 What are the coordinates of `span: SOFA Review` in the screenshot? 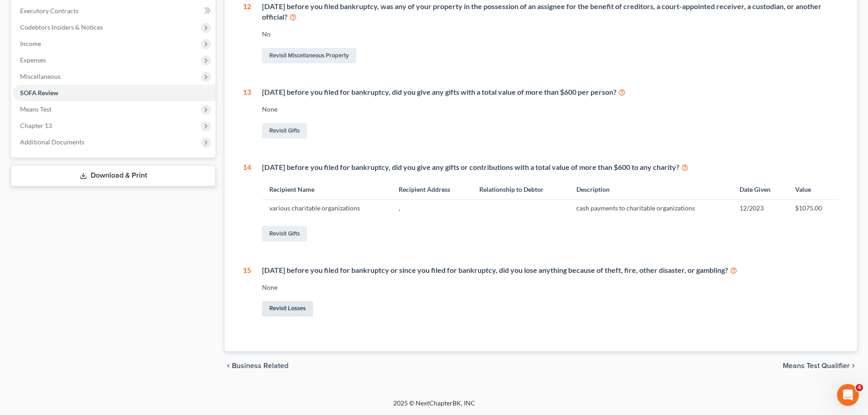 It's located at (39, 92).